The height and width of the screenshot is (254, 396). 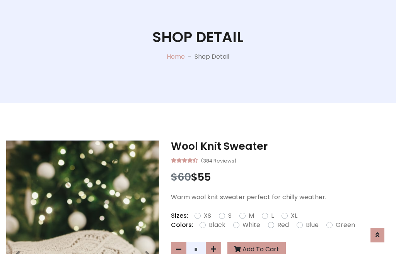 I want to click on label: White, so click(x=251, y=225).